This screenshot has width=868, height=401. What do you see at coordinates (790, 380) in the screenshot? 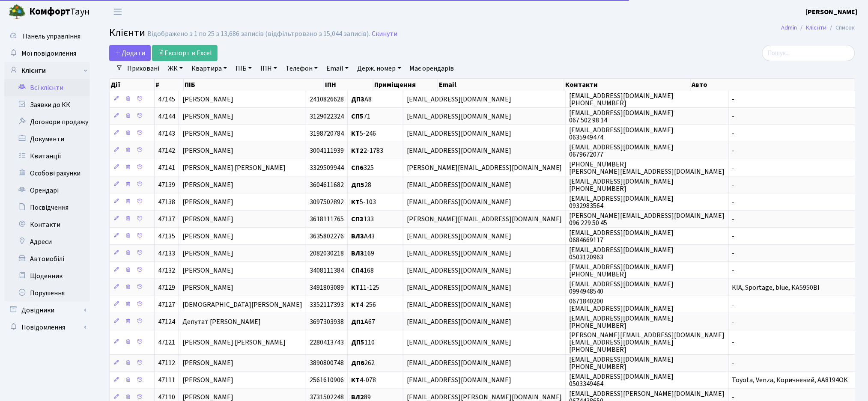
I see `span: Toyota, Venza, Коричневий, AA8194OK` at bounding box center [790, 380].